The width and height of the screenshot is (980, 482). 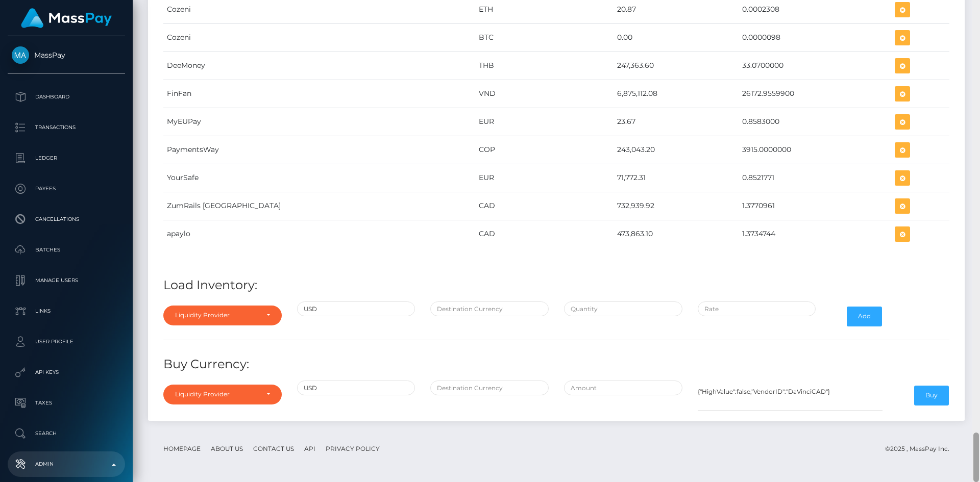 What do you see at coordinates (676, 206) in the screenshot?
I see `td: 732,939.92` at bounding box center [676, 206].